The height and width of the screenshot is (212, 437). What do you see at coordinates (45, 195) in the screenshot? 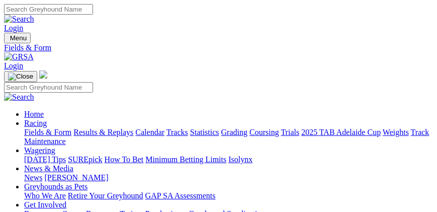
I see `a: Who We Are` at bounding box center [45, 195].